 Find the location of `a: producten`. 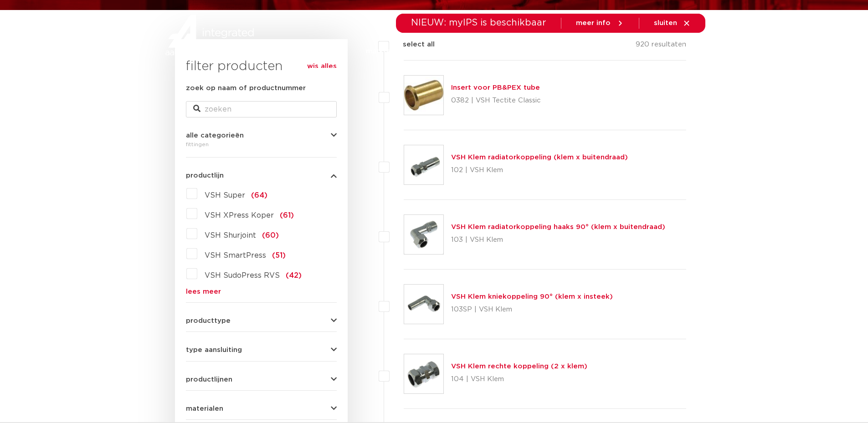

a: producten is located at coordinates (329, 51).